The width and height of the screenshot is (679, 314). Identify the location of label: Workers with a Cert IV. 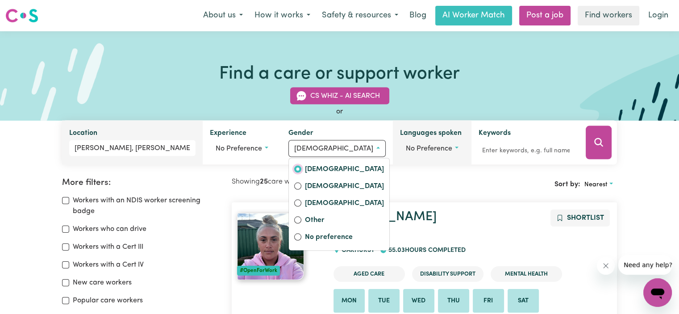
(108, 265).